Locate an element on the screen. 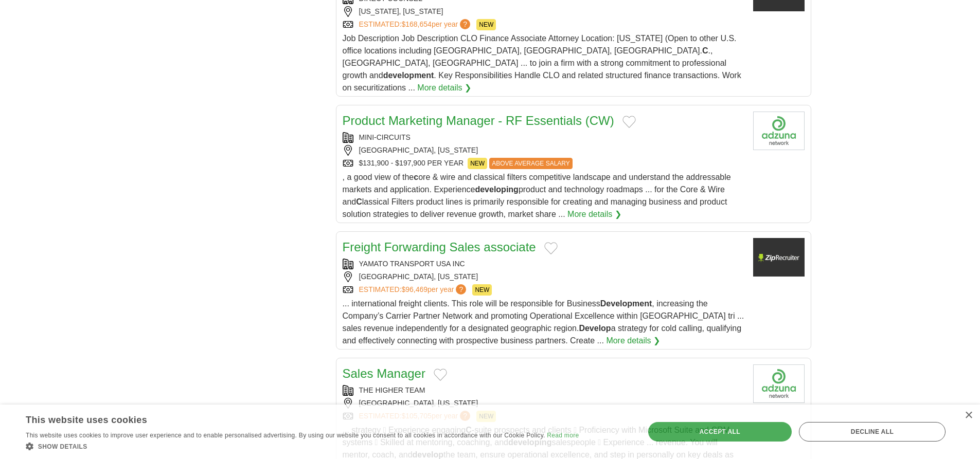  a: Product Marketing Manager - RF Essentials (CW) is located at coordinates (478, 120).